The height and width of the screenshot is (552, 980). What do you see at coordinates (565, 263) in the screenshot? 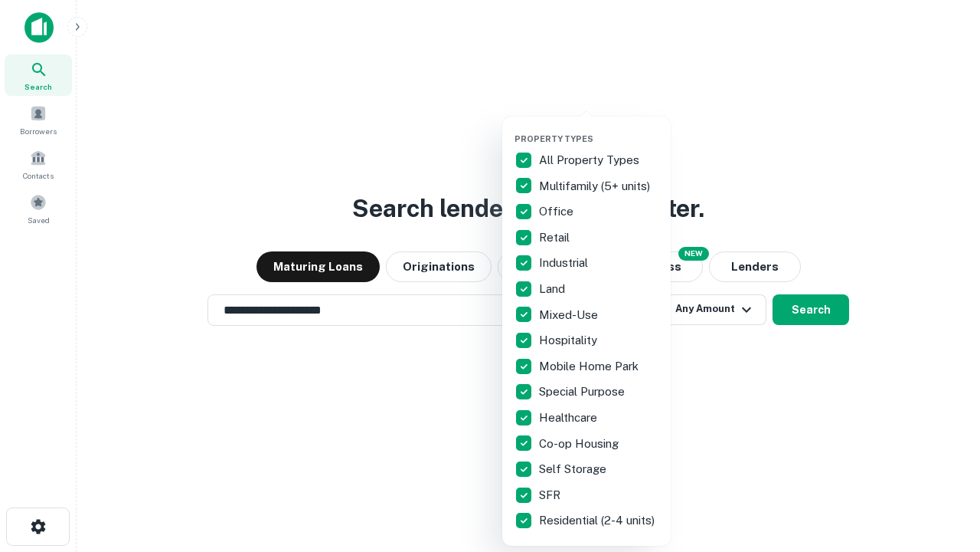
I see `p: Industrial` at bounding box center [565, 263].